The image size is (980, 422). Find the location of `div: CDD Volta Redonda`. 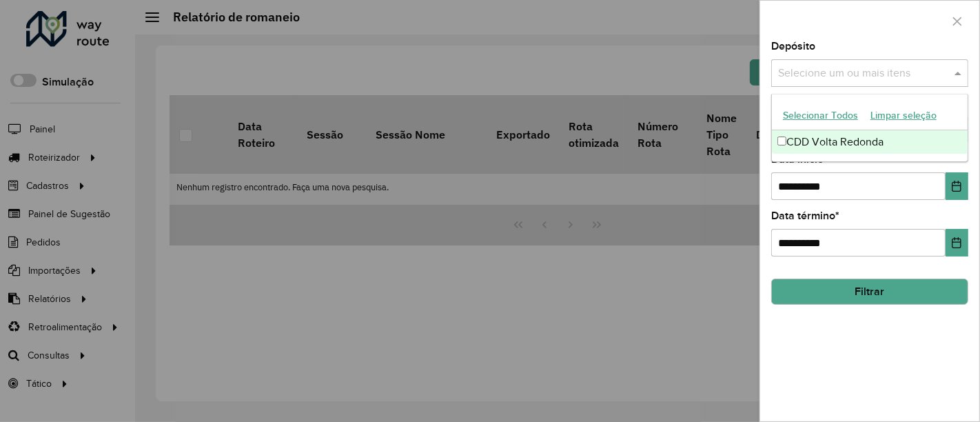

div: CDD Volta Redonda is located at coordinates (870, 142).